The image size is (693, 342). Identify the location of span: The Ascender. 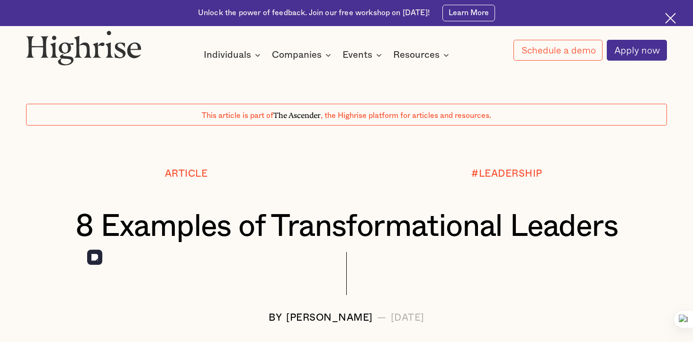
(297, 113).